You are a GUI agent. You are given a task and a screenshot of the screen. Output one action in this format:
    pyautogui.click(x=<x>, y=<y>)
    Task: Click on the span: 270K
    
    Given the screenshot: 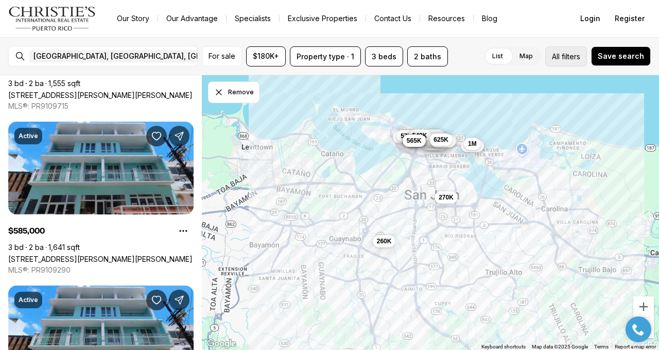 What is the action you would take?
    pyautogui.click(x=446, y=197)
    